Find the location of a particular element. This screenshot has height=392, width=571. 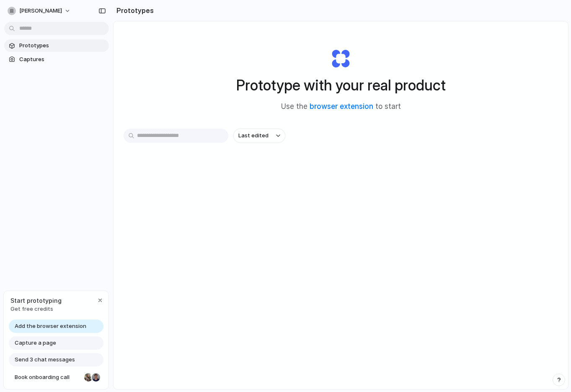

a: Book onboarding call is located at coordinates (56, 378).